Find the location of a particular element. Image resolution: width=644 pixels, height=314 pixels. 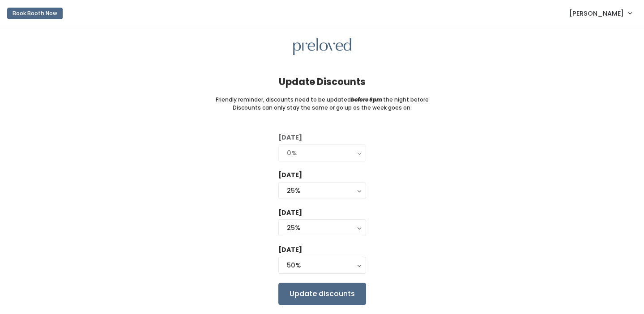

i: before 6pm is located at coordinates (366, 99).